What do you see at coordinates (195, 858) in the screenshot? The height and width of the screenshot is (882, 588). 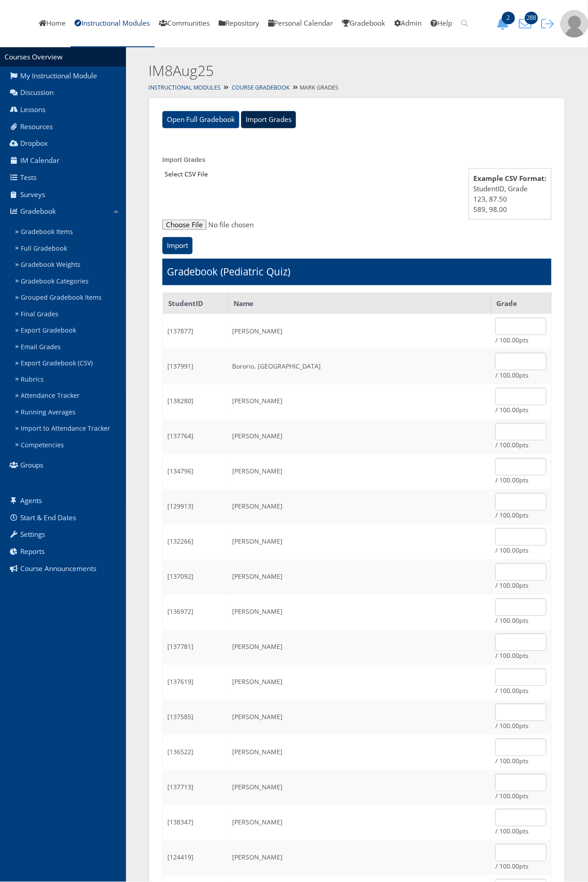 I see `td: [124419]` at bounding box center [195, 858].